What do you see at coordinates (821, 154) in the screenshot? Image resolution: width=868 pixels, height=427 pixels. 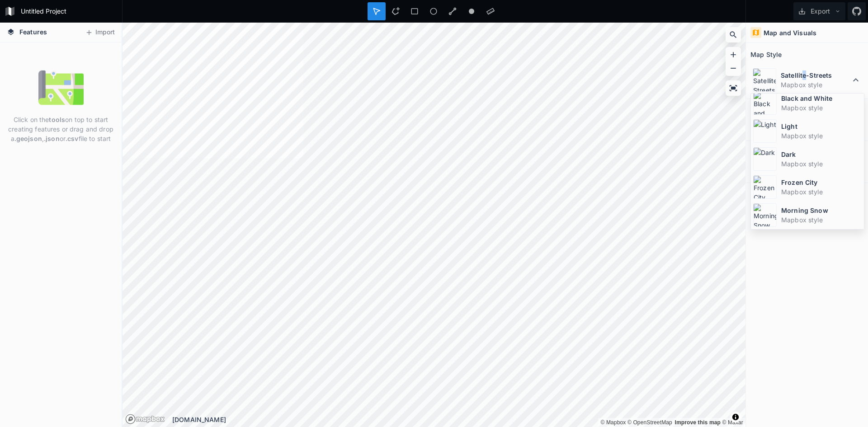 I see `dt: Dark` at bounding box center [821, 154].